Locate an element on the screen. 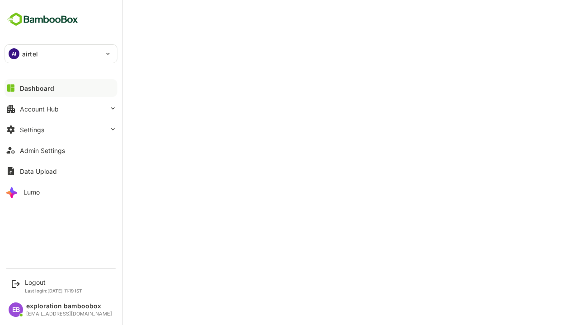 The width and height of the screenshot is (578, 325). button: Account Hub is located at coordinates (61, 109).